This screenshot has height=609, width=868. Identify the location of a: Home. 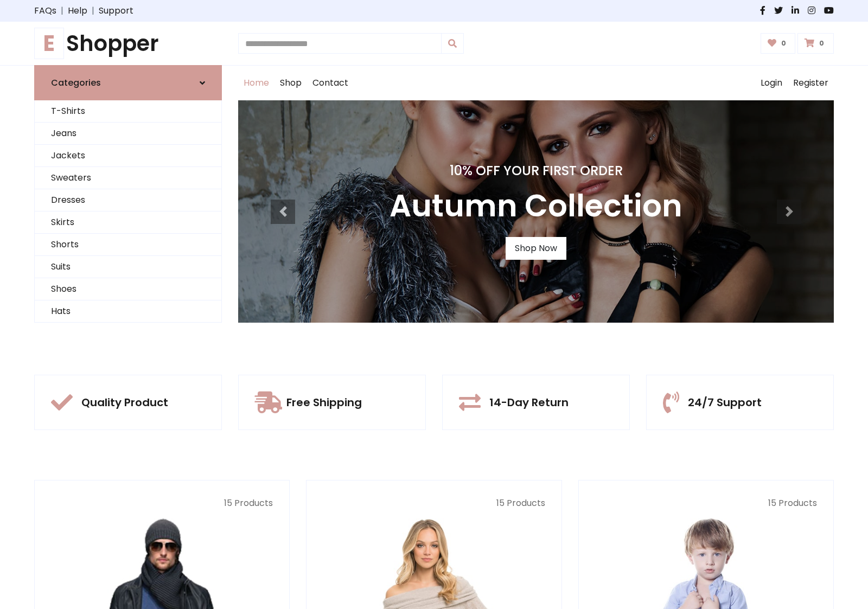
(256, 83).